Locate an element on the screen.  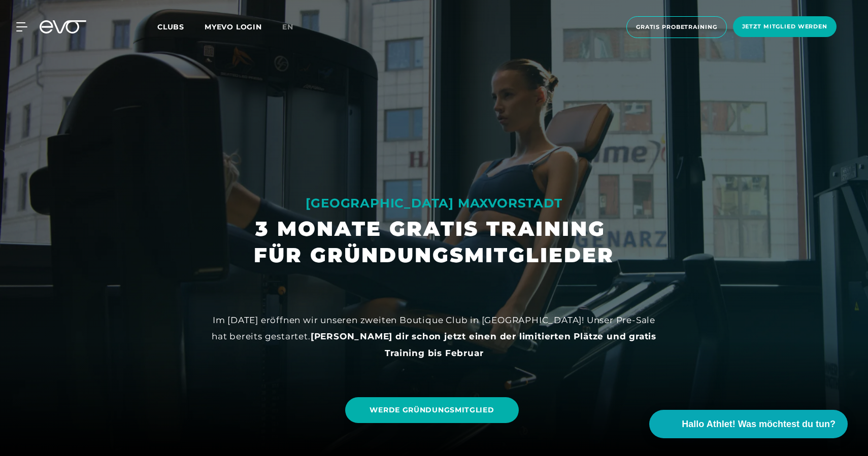
span: Hallo Athlet! Was möchtest du tun? is located at coordinates (758, 424).